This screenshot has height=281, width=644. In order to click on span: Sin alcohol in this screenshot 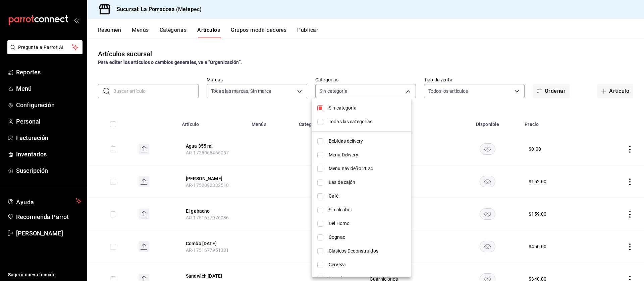, I will do `click(367, 210)`.